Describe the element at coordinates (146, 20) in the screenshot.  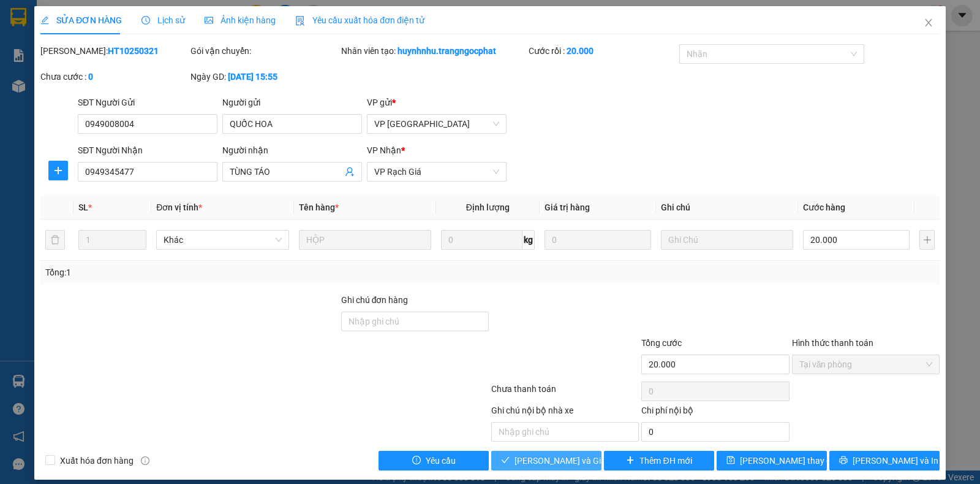
I see `span: clock-circle` at that location.